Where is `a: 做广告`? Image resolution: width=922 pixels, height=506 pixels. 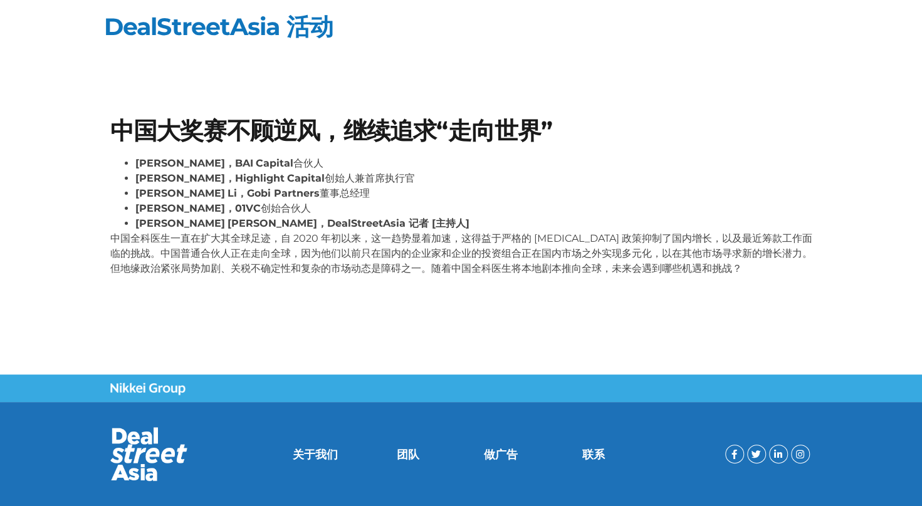 a: 做广告 is located at coordinates (501, 454).